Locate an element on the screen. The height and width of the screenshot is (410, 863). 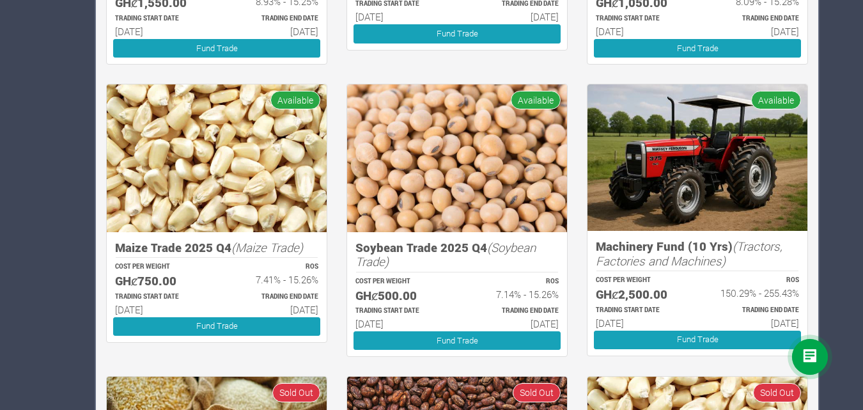
h5: GHȼ750.00 is located at coordinates (160, 281).